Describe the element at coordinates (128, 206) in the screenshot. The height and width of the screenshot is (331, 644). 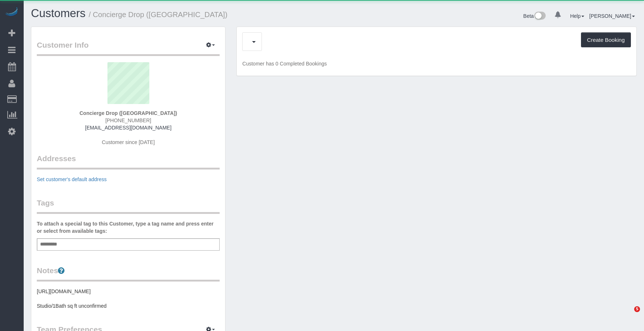
I see `legend: Tags` at that location.